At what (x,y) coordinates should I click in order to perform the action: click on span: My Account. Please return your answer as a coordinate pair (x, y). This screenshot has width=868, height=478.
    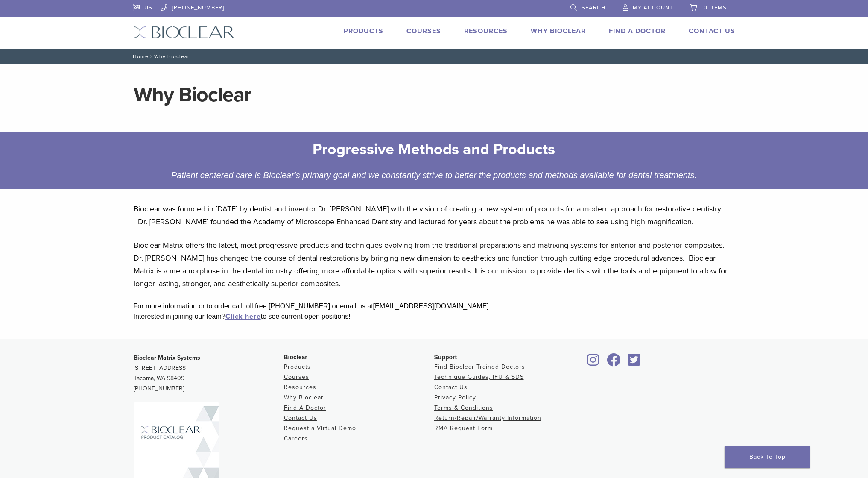
    Looking at the image, I should click on (653, 8).